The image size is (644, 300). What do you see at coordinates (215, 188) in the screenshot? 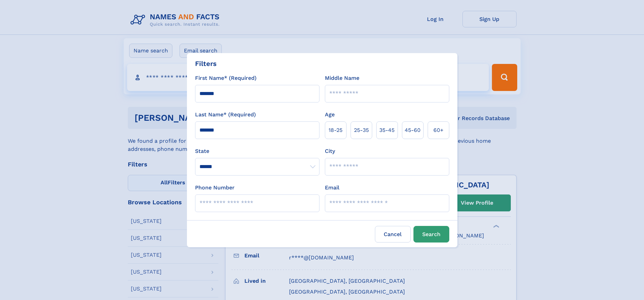
I see `label: Phone Number` at bounding box center [215, 188].